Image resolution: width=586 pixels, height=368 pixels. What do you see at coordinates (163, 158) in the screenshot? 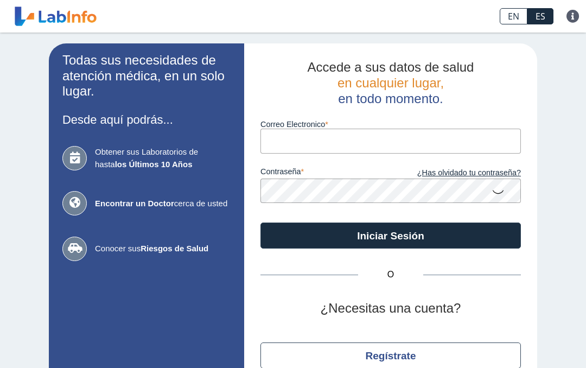
I see `span: Obtener sus Laboratorios de hasta` at bounding box center [163, 158].